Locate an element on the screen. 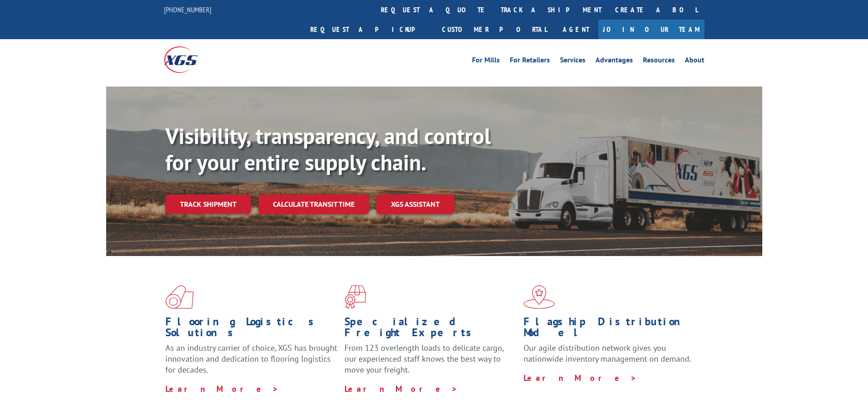 The image size is (868, 415). a: Calculate transit time is located at coordinates (313, 204).